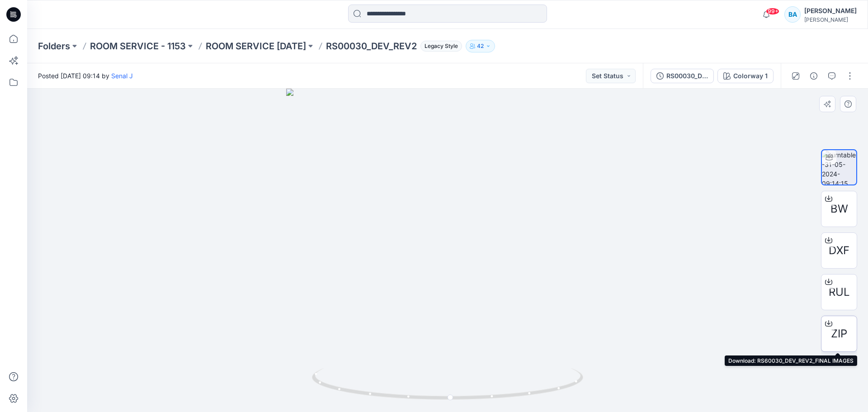 The height and width of the screenshot is (412, 868). I want to click on p: Folders, so click(54, 46).